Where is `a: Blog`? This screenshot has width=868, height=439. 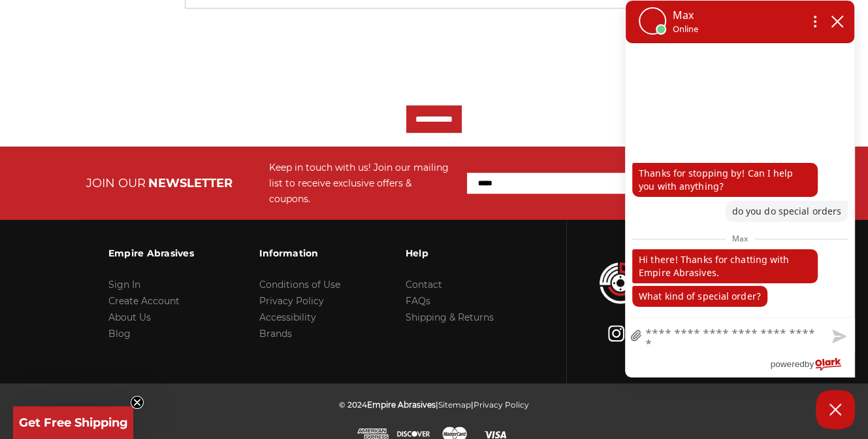
a: Blog is located at coordinates (120, 334).